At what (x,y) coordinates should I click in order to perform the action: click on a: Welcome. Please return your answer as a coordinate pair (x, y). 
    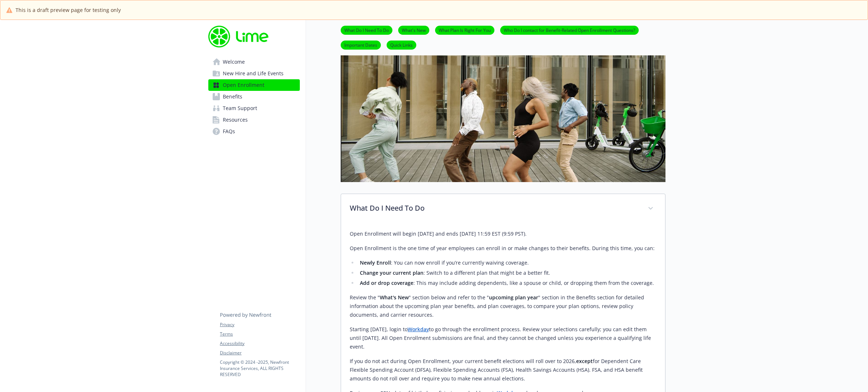
    Looking at the image, I should click on (254, 62).